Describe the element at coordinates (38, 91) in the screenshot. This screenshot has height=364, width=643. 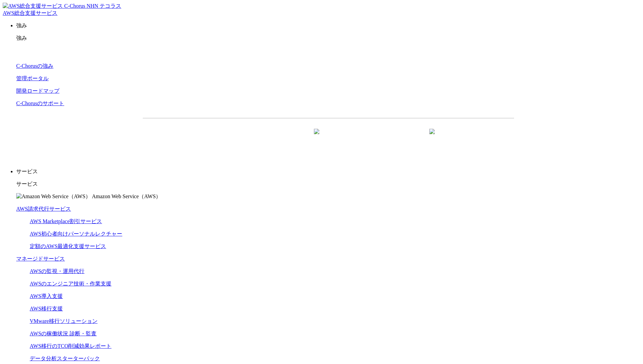
I see `a: 開発ロードマップ` at that location.